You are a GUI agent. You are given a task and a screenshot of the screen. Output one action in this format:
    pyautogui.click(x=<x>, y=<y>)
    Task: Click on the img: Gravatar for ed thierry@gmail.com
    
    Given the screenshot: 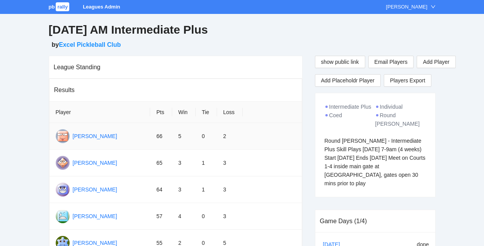 What is the action you would take?
    pyautogui.click(x=63, y=136)
    